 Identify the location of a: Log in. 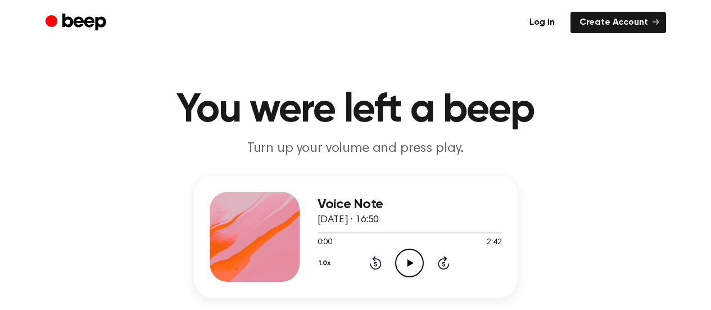
(542, 22).